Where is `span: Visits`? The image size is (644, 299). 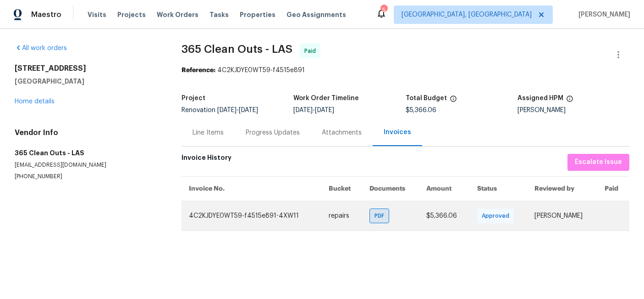
span: Visits is located at coordinates (97, 15).